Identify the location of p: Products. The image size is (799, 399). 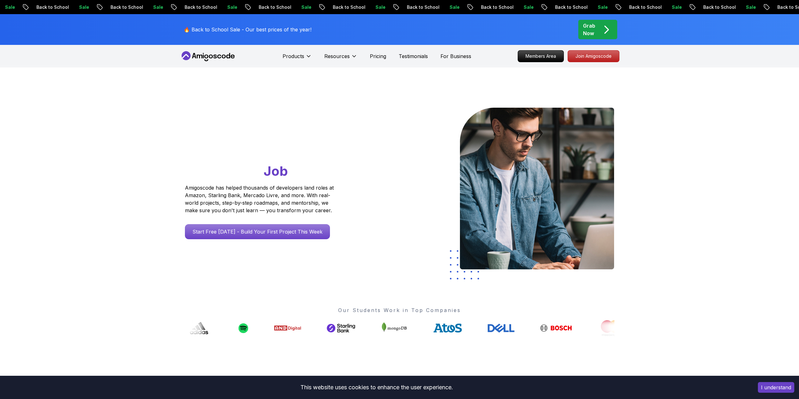
(293, 56).